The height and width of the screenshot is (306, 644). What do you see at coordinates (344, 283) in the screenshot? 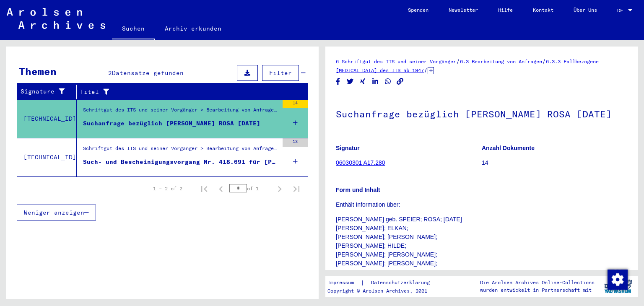
I see `a: Impressum` at bounding box center [344, 283].